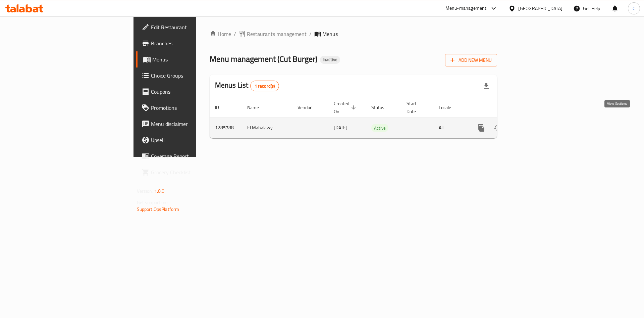  I want to click on a: Grocery Checklist, so click(188, 172).